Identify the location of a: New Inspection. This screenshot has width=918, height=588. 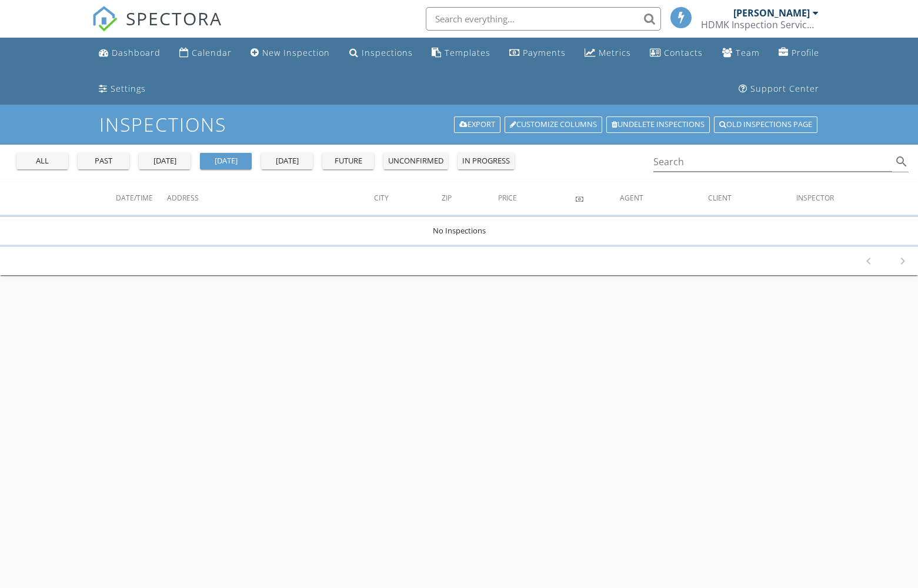
(290, 53).